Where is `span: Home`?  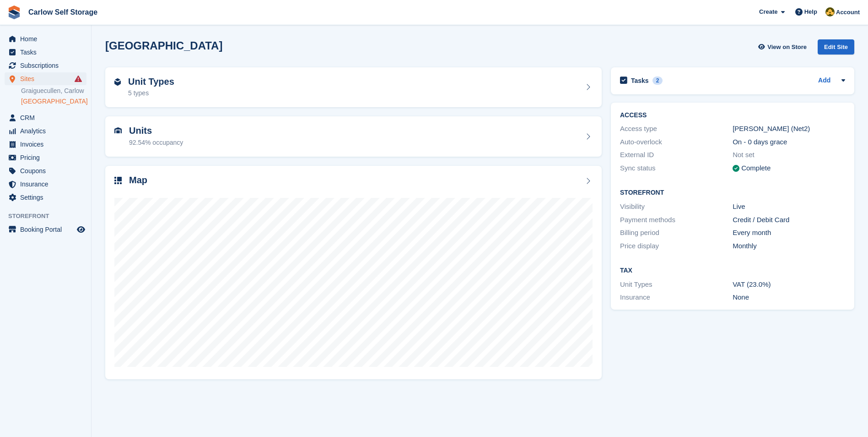
span: Home is located at coordinates (47, 39).